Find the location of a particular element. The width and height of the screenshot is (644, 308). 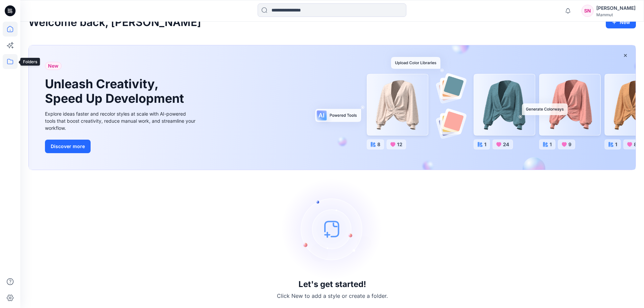

a: Discover more is located at coordinates (121, 147).